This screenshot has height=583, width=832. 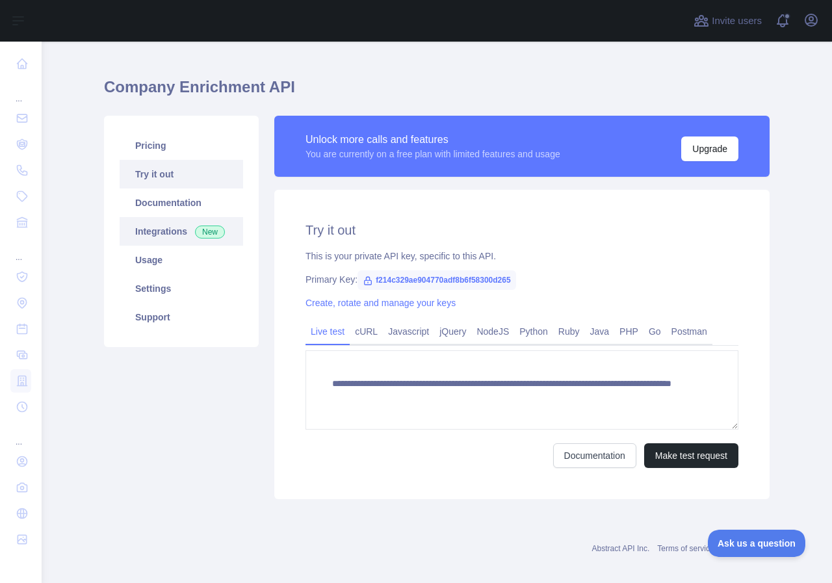 I want to click on a: Try it out, so click(x=181, y=174).